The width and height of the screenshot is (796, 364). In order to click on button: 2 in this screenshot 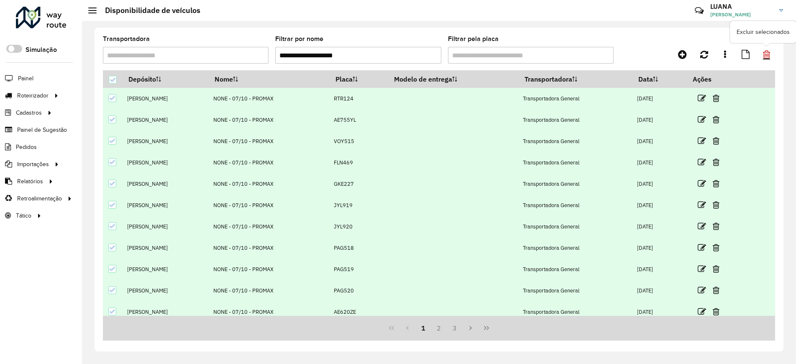, I will do `click(439, 328)`.